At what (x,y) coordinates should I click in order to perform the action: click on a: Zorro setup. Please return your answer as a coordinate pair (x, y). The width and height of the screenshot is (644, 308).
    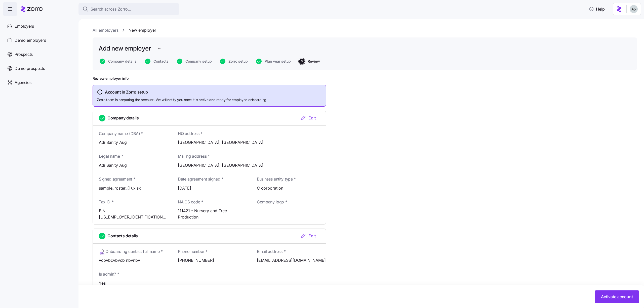
    Looking at the image, I should click on (233, 61).